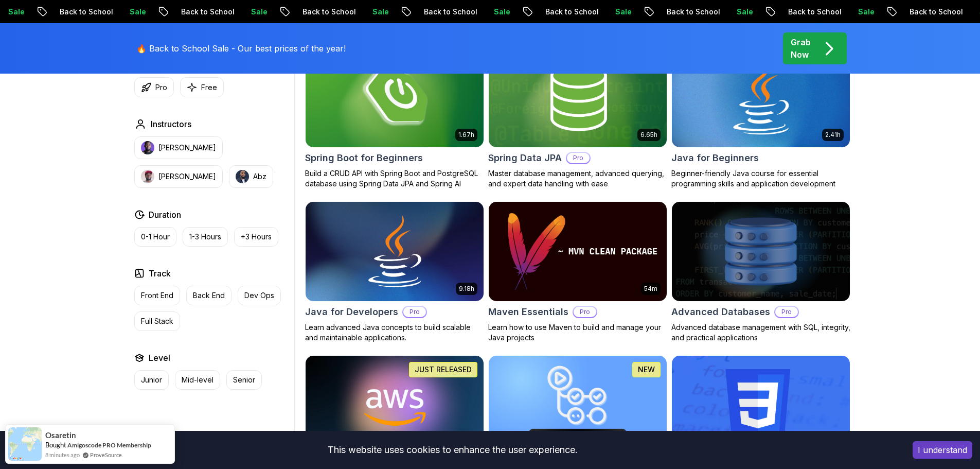 The image size is (980, 469). Describe the element at coordinates (761, 332) in the screenshot. I see `p: Advanced database management with SQL, integrity, and practical applications` at that location.